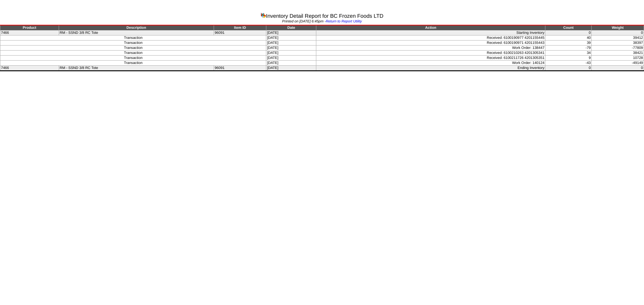 This screenshot has height=305, width=644. Describe the element at coordinates (431, 68) in the screenshot. I see `td: Ending Inventory` at that location.